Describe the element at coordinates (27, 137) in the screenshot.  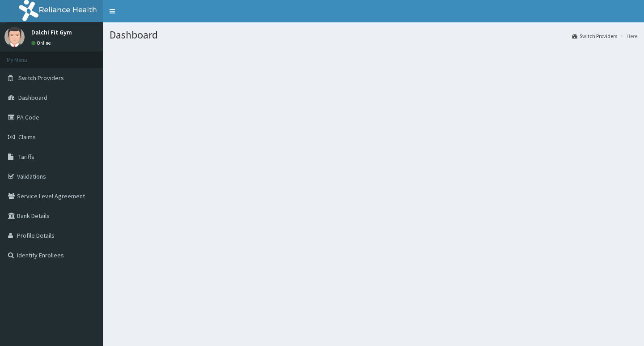
I see `span: Claims` at that location.